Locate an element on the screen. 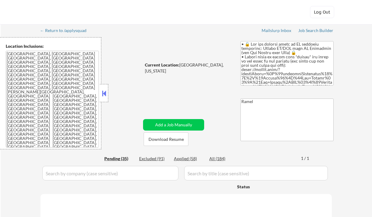  div: ← Return to /applysquad is located at coordinates (66, 31).